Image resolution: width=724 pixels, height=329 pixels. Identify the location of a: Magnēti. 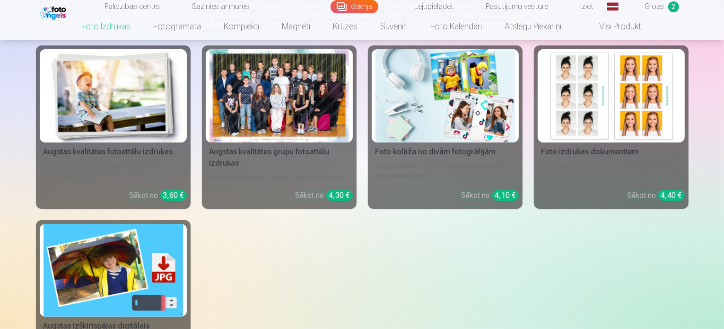
(296, 26).